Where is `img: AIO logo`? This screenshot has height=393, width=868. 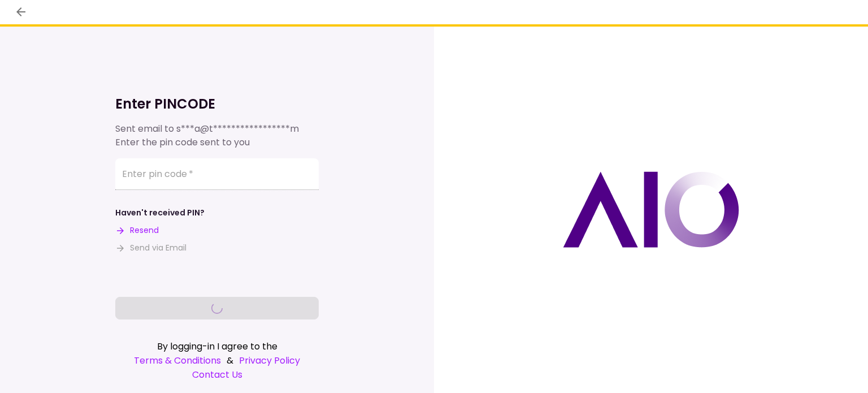 img: AIO logo is located at coordinates (651, 209).